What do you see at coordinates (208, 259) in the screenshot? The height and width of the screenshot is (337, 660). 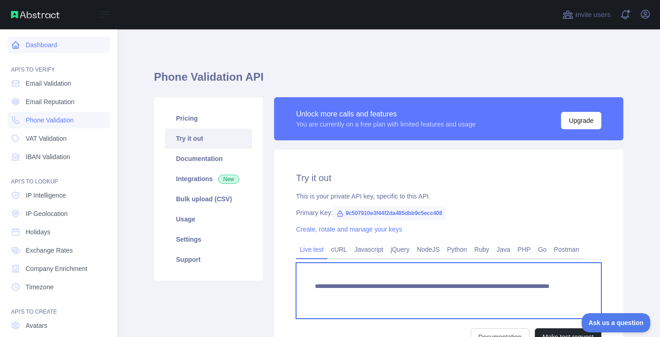 I see `a: Support` at bounding box center [208, 259].